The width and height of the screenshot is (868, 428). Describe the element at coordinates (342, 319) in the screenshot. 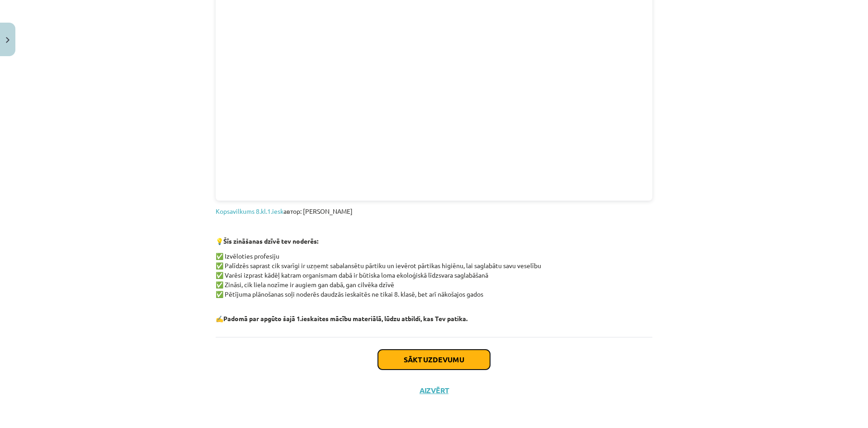

I see `strong: ✍️Padomā par apgūto šajā 1.ieskaites mācību materiālā, lūdzu atbildi, kas Tev patika.` at that location.